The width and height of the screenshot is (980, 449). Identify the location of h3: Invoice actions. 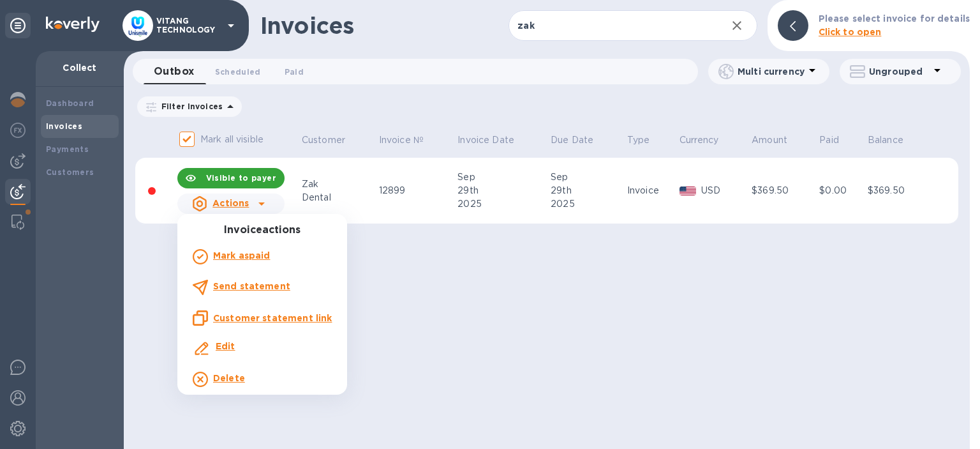
(262, 230).